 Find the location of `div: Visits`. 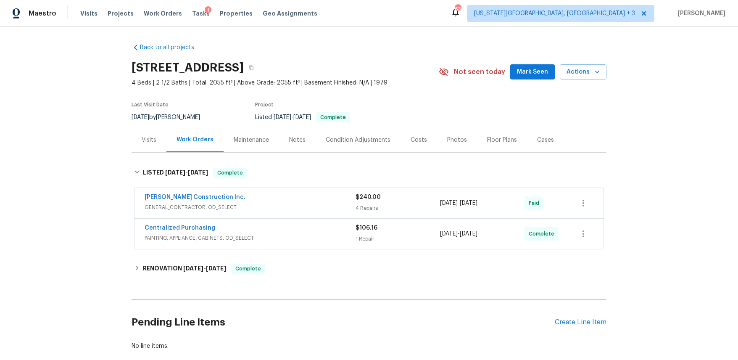

div: Visits is located at coordinates (149, 140).